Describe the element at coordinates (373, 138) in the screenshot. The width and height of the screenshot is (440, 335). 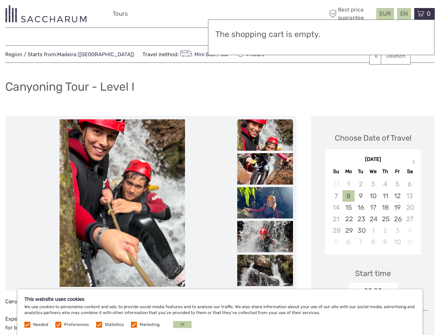
I see `div: Choose Date of Travel` at that location.